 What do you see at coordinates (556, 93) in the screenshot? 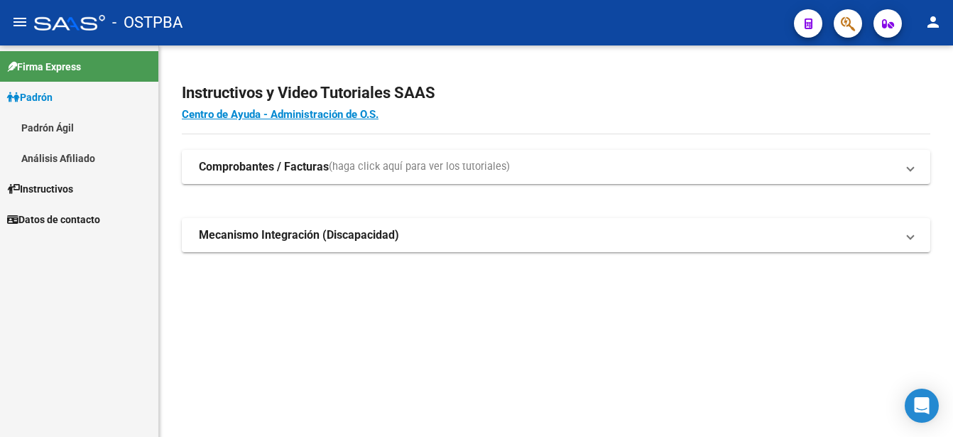
I see `h2: Instructivos y Video Tutoriales SAAS` at bounding box center [556, 93].